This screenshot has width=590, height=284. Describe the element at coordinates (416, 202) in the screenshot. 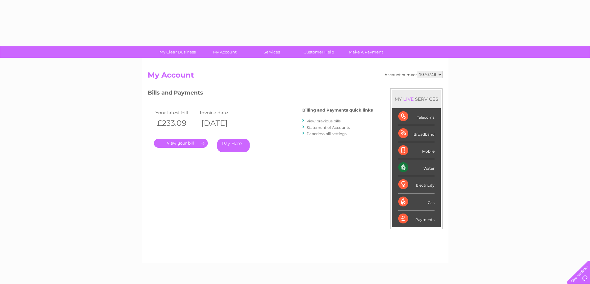

I see `div: Gas` at that location.